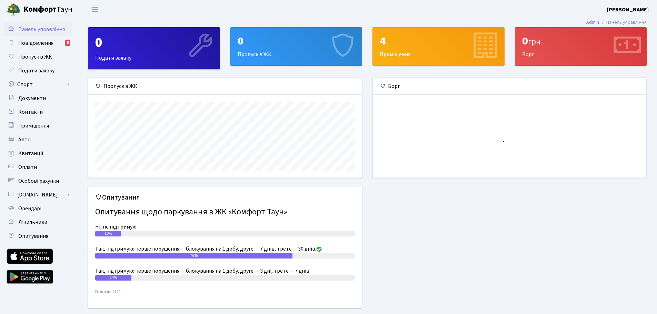  I want to click on div: 14%, so click(113, 278).